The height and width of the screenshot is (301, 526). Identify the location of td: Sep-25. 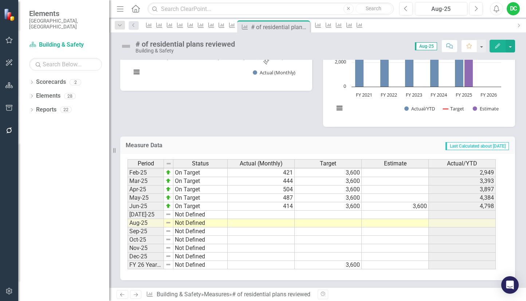
(146, 231).